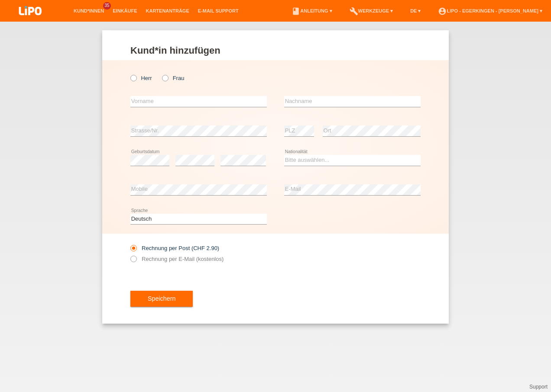  What do you see at coordinates (175, 248) in the screenshot?
I see `label: Rechnung per Post (CHF 2.90)` at bounding box center [175, 248].